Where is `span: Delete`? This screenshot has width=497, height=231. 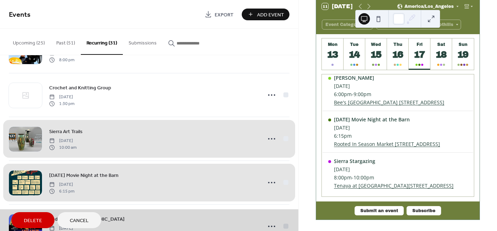 span: Delete is located at coordinates (33, 221).